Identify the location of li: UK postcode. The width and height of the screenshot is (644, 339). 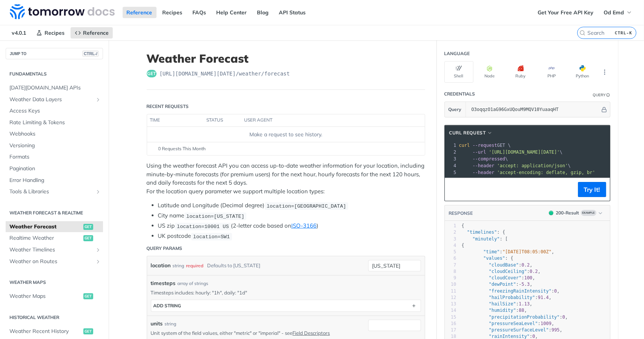
(292, 236).